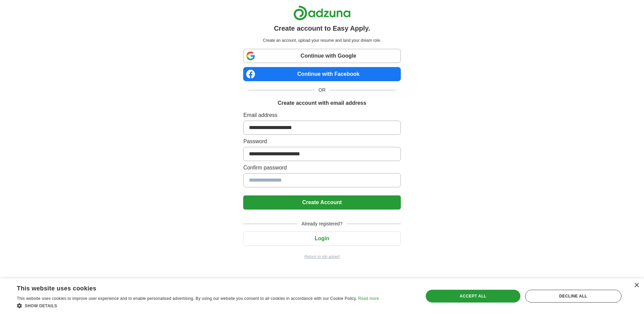 The width and height of the screenshot is (644, 314). I want to click on a: Continue with Google, so click(322, 56).